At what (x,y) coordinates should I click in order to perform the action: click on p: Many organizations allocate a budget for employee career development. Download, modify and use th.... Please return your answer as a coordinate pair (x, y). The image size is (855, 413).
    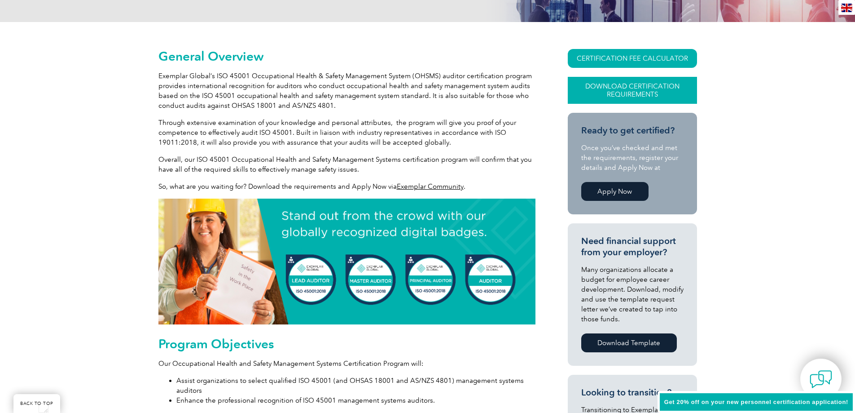
    Looking at the image, I should click on (633, 294).